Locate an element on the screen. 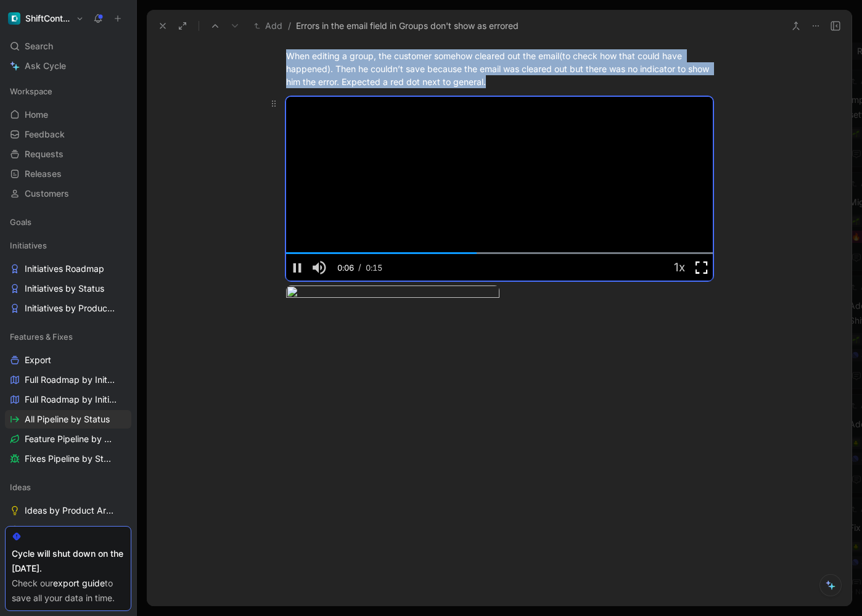  button: Add is located at coordinates (269, 26).